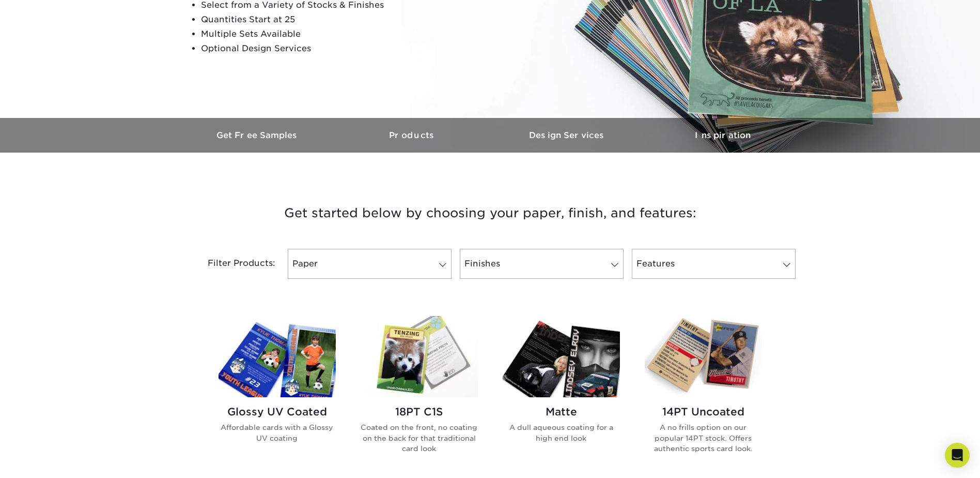 This screenshot has height=478, width=980. I want to click on a: Paper, so click(370, 263).